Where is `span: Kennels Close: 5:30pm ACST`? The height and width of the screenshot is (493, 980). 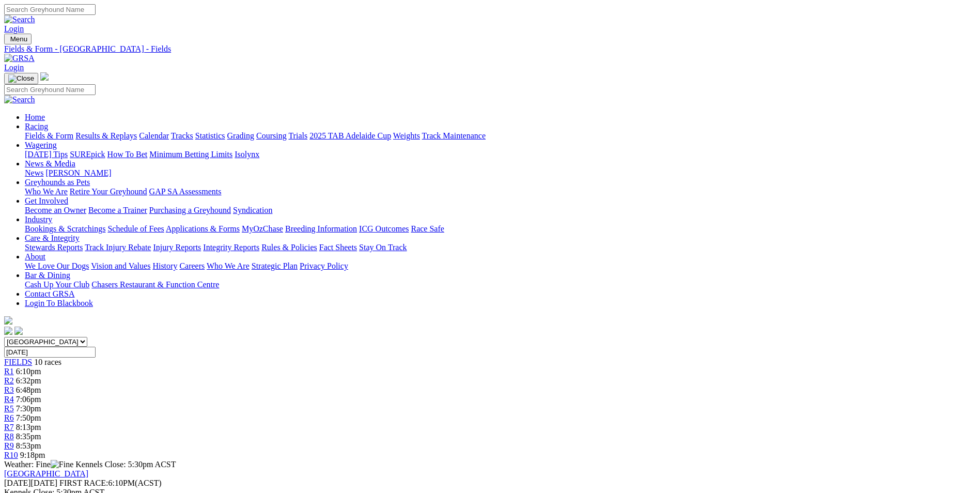 span: Kennels Close: 5:30pm ACST is located at coordinates (126, 464).